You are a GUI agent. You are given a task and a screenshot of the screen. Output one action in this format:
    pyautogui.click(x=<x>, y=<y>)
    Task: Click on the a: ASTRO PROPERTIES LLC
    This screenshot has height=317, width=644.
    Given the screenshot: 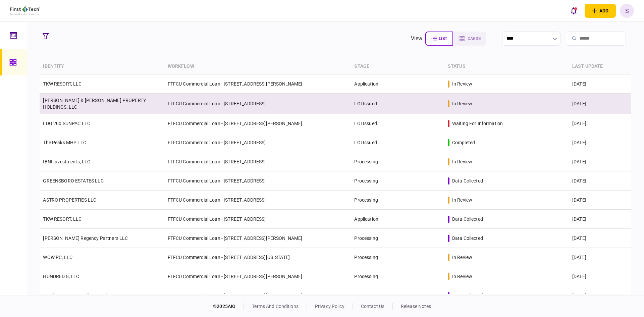 What is the action you would take?
    pyautogui.click(x=69, y=200)
    